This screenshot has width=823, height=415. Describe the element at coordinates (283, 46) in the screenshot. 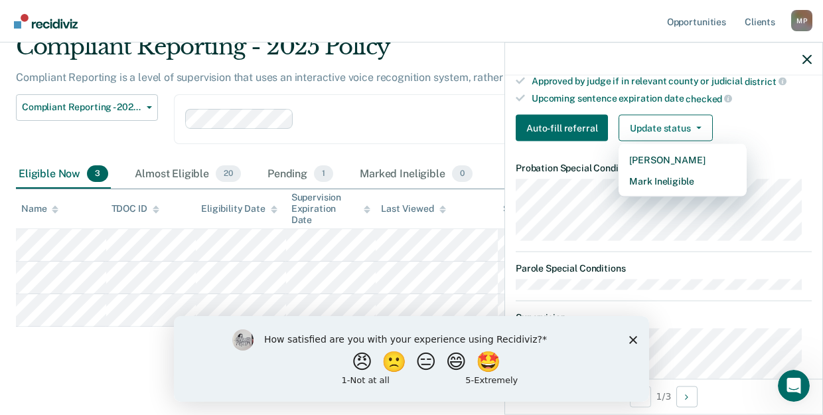

I see `button: 4` at that location.